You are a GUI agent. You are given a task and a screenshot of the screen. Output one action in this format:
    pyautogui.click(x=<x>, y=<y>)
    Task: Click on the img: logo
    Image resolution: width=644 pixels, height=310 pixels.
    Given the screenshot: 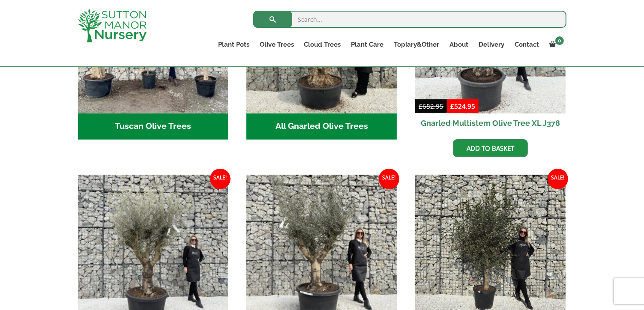 What is the action you would take?
    pyautogui.click(x=112, y=26)
    